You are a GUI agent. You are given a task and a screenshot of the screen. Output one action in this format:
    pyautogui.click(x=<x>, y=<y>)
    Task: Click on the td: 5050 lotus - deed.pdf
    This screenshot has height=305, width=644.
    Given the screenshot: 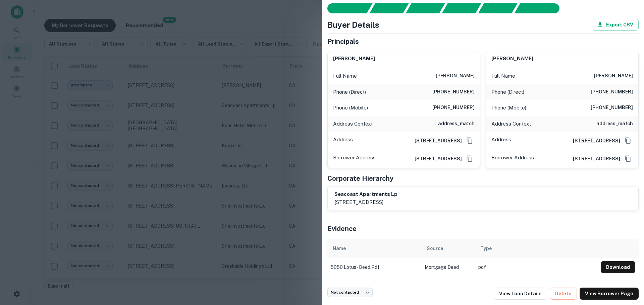 What is the action you would take?
    pyautogui.click(x=374, y=268)
    